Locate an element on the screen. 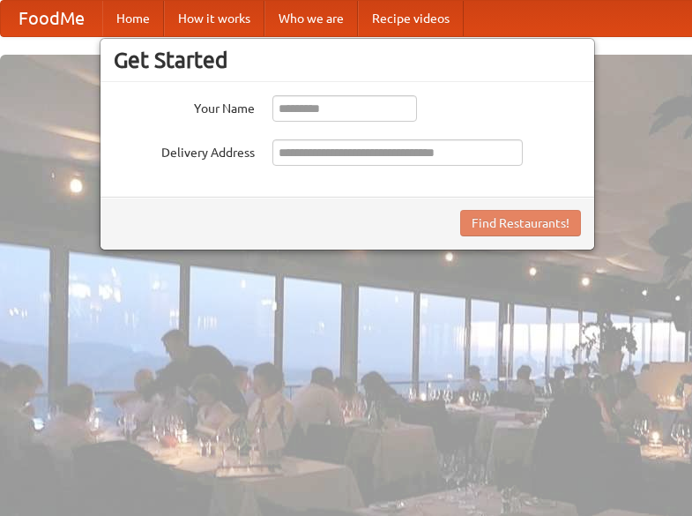 The image size is (692, 516). a: Who we are is located at coordinates (311, 19).